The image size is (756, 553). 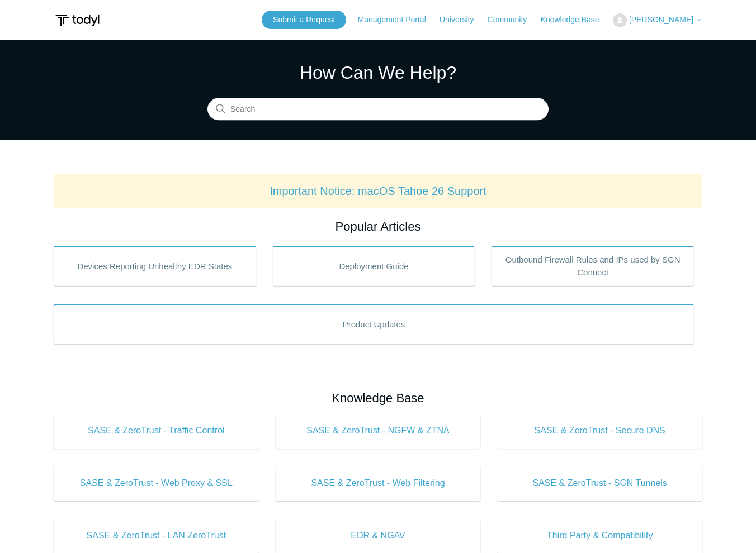 What do you see at coordinates (156, 431) in the screenshot?
I see `a: SASE & ZeroTrust - Traffic Control` at bounding box center [156, 431].